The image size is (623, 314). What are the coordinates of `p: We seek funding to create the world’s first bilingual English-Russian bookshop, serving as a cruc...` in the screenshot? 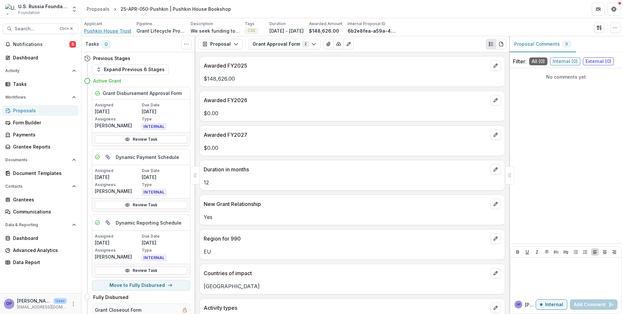 It's located at (215, 31).